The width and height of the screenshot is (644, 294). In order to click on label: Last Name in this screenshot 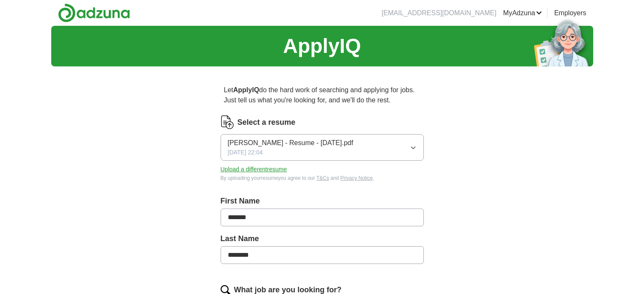, I will do `click(322, 238)`.